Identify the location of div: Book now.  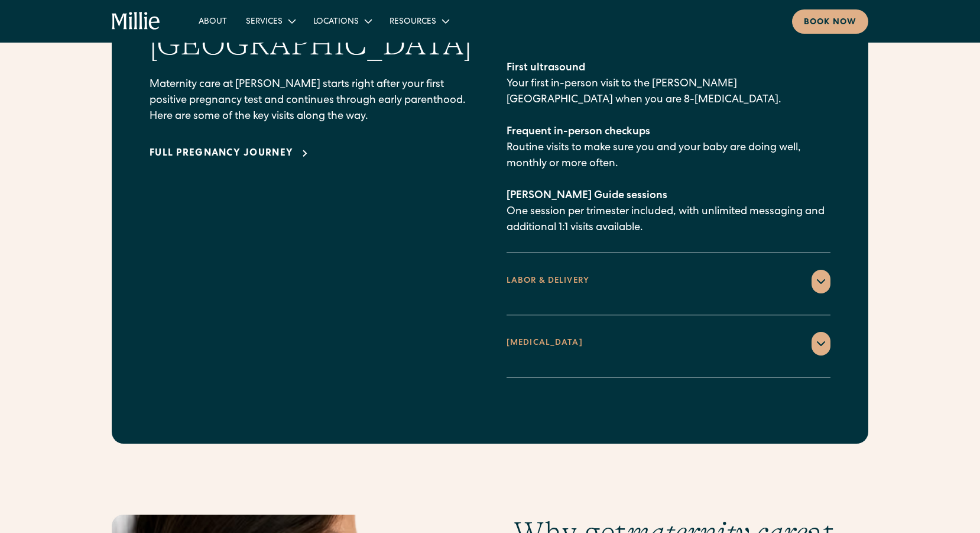
(830, 23).